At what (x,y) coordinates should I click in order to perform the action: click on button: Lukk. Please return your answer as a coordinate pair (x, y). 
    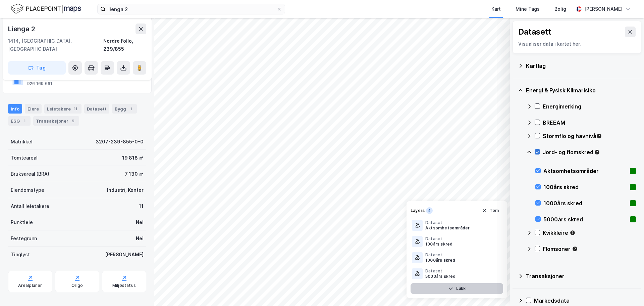
    Looking at the image, I should click on (457, 289).